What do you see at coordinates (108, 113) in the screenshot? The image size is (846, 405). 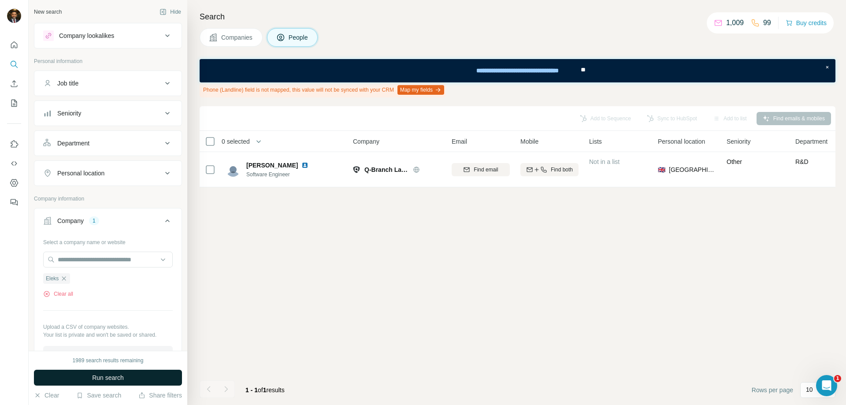 I see `button: Seniority` at bounding box center [108, 113].